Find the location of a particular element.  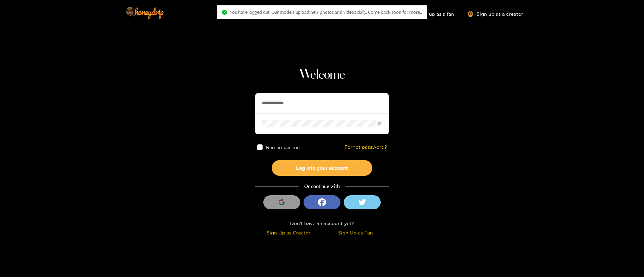

div: Or continue with is located at coordinates (322, 186).